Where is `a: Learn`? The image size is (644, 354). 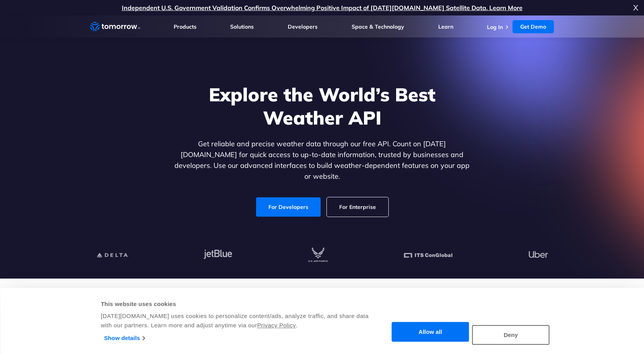
a: Learn is located at coordinates (446, 27).